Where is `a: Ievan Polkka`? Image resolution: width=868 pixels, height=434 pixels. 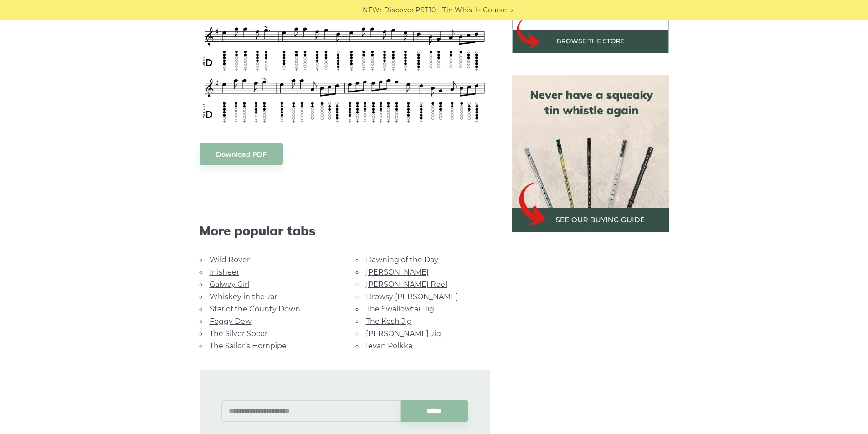 a: Ievan Polkka is located at coordinates (389, 346).